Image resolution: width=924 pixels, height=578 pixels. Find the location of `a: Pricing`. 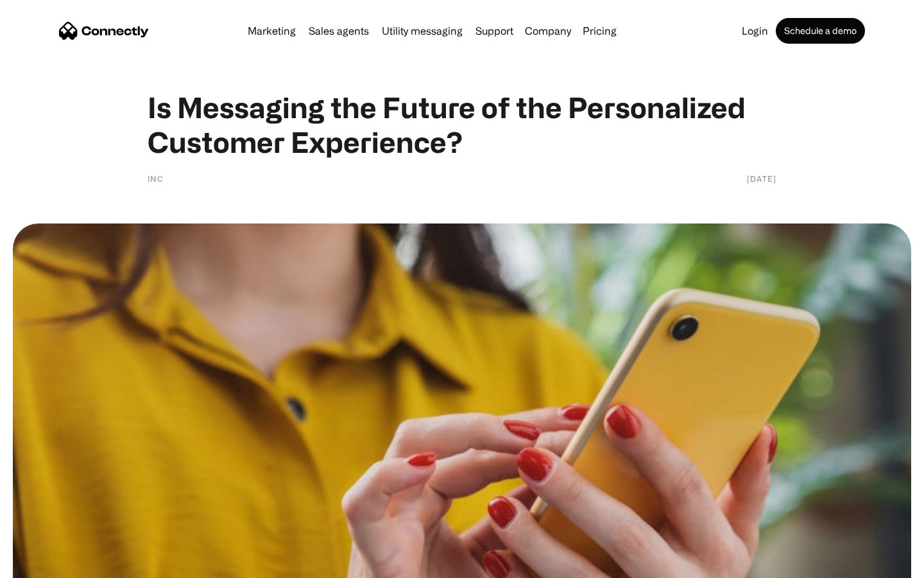

a: Pricing is located at coordinates (599, 31).